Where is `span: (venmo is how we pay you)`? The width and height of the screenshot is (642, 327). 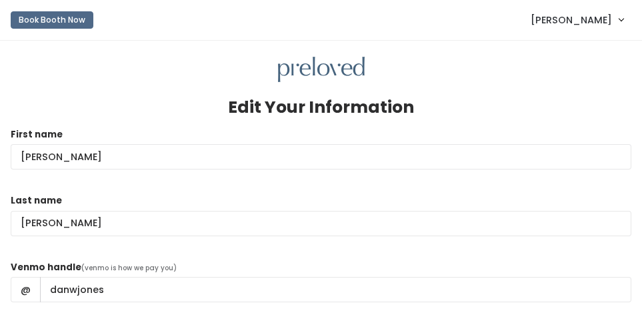 span: (venmo is how we pay you) is located at coordinates (129, 267).